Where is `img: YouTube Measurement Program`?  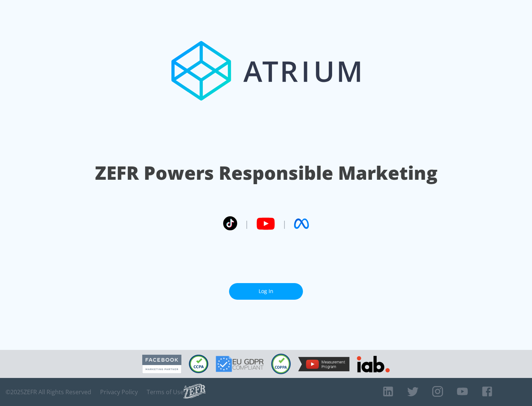
img: YouTube Measurement Program is located at coordinates (324, 364).